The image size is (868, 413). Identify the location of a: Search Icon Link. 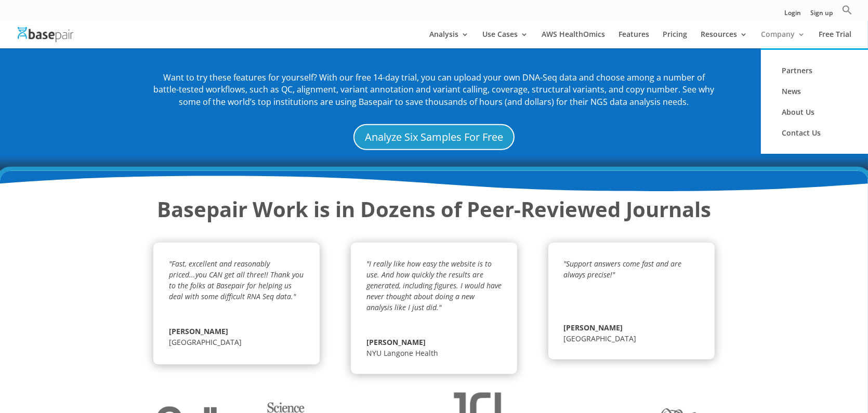
(847, 13).